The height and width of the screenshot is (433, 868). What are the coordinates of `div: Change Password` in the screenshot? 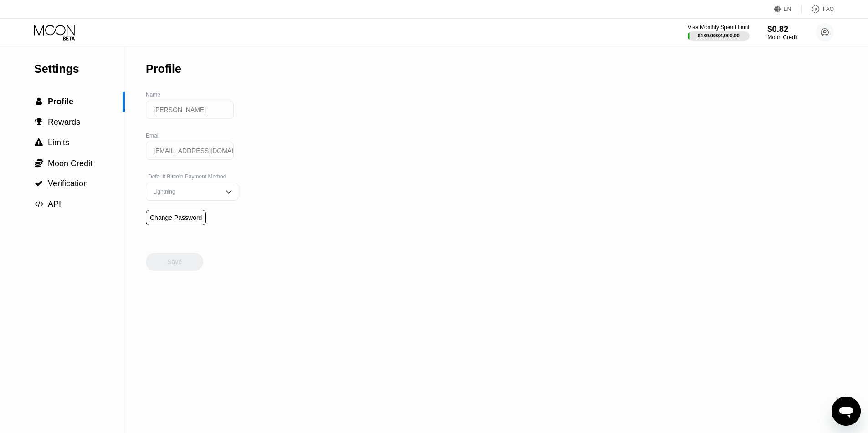 It's located at (176, 218).